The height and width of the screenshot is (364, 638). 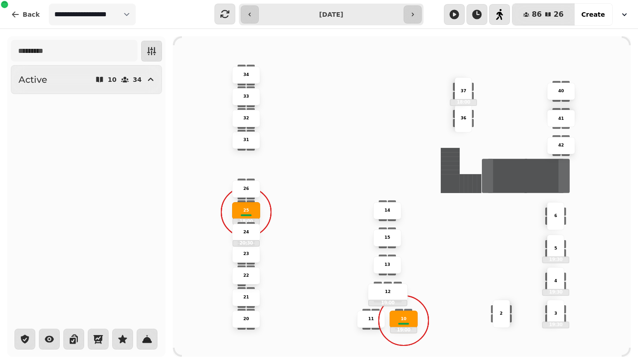 What do you see at coordinates (558, 14) in the screenshot?
I see `span: 26` at bounding box center [558, 14].